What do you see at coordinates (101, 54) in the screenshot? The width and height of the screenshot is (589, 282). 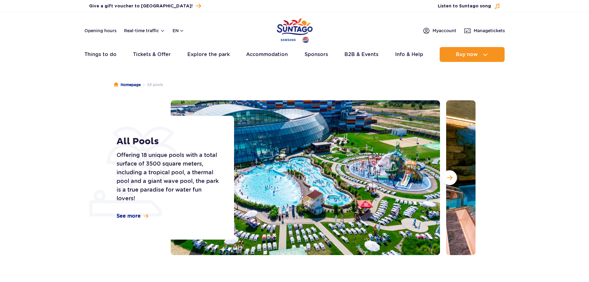 I see `a: Things to do` at bounding box center [101, 54].